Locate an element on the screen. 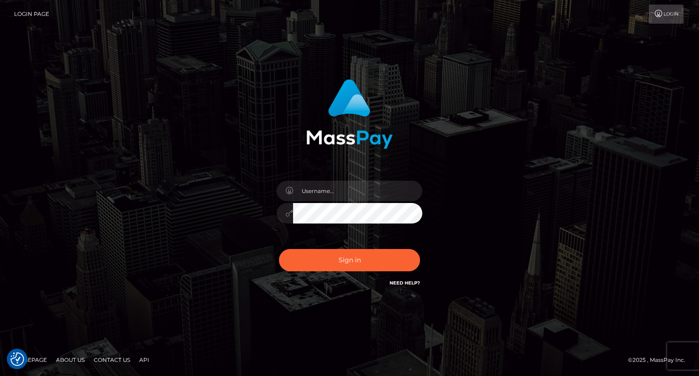  input: Username... is located at coordinates (358, 191).